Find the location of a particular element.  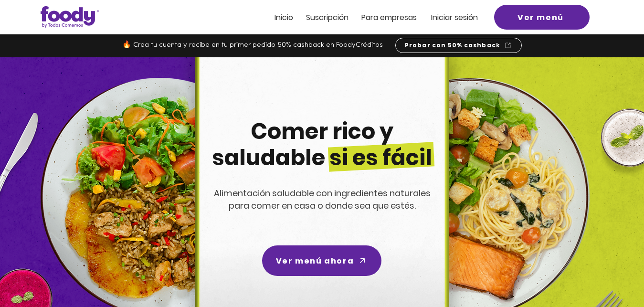

span: Pa is located at coordinates (366, 17).